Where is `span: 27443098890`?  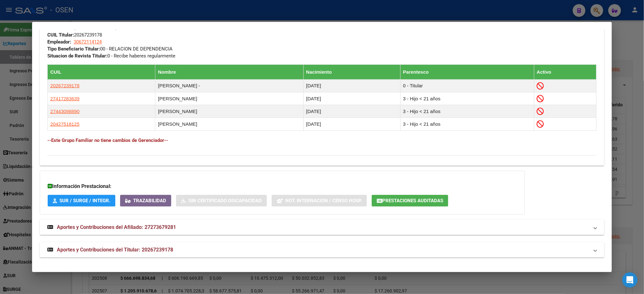
span: 27443098890 is located at coordinates (65, 111).